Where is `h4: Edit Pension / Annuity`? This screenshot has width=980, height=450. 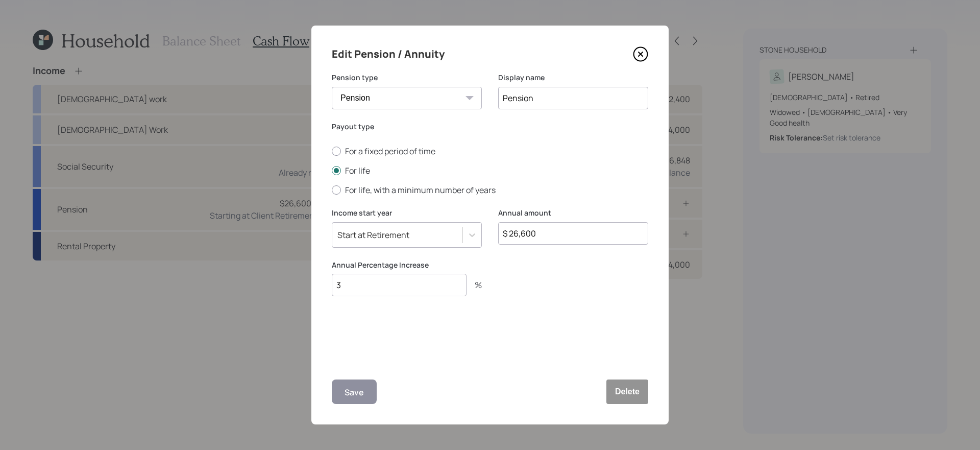
h4: Edit Pension / Annuity is located at coordinates (388, 54).